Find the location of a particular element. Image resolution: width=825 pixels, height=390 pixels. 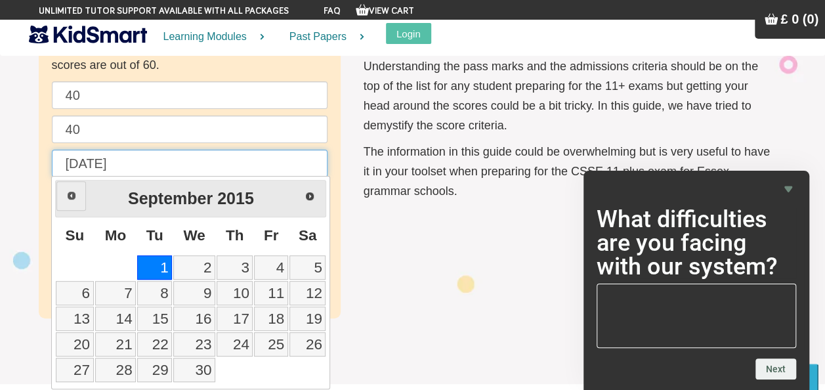

a: 23 is located at coordinates (194, 344).